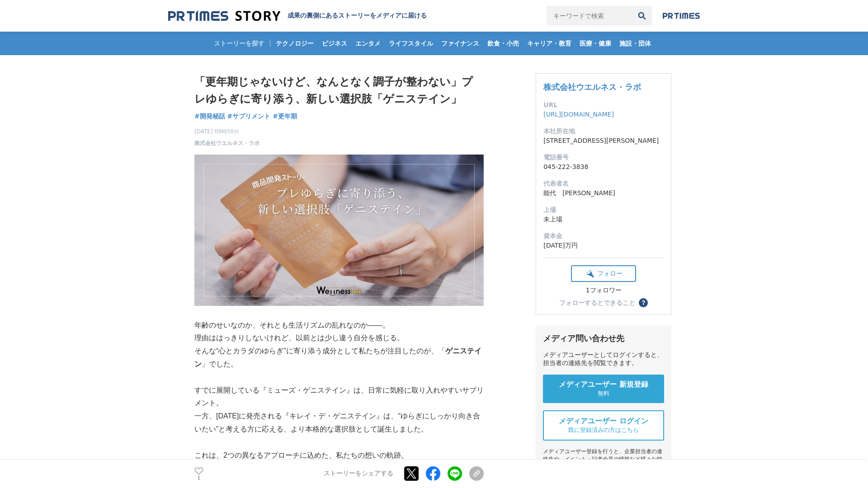 Image resolution: width=868 pixels, height=488 pixels. I want to click on p: 年齢のせいなのか、それとも生活リズムの乱れなのか――。, so click(339, 326).